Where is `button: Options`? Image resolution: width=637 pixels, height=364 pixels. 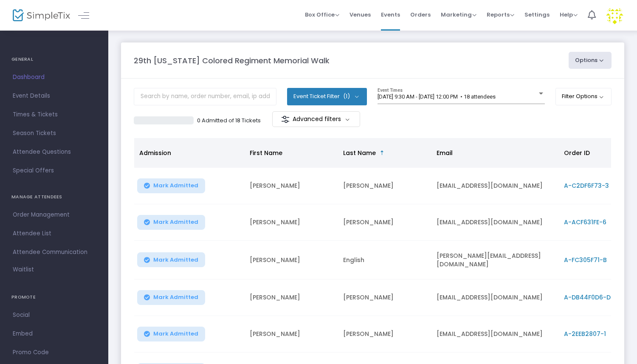
button: Options is located at coordinates (590, 60).